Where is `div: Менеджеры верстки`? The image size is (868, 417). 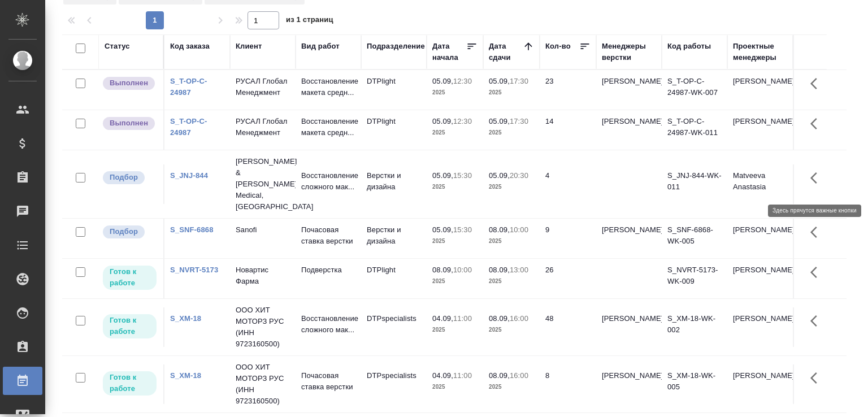 div: Менеджеры верстки is located at coordinates (629, 52).